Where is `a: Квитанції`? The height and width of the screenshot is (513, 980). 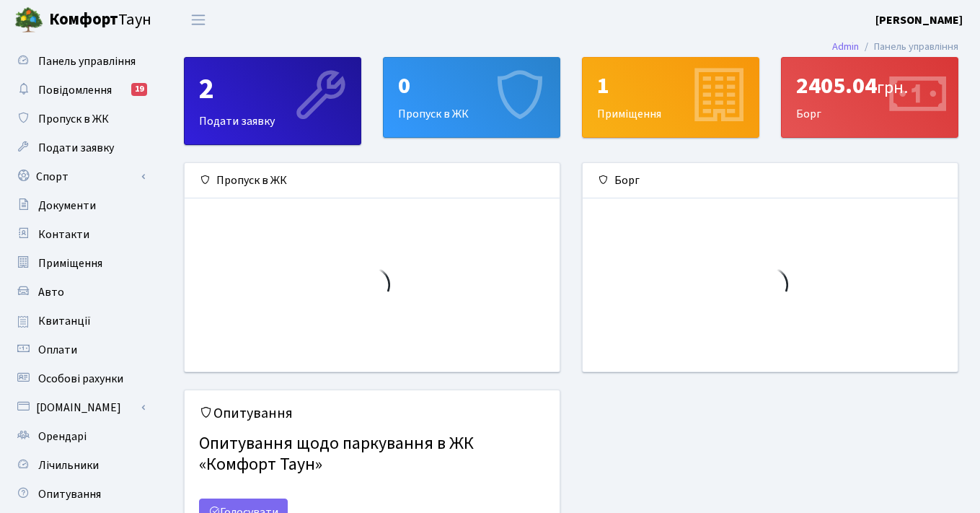 a: Квитанції is located at coordinates (79, 321).